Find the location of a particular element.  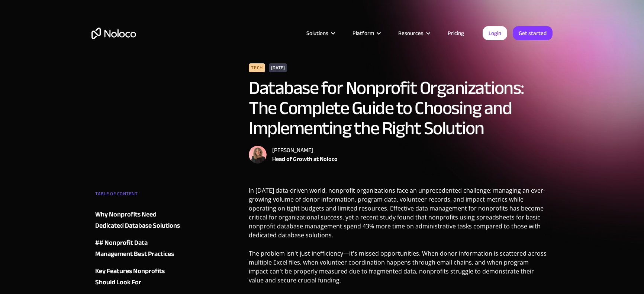

a: Why Nonprofits Need Dedicated Database Solutions is located at coordinates (140, 220).